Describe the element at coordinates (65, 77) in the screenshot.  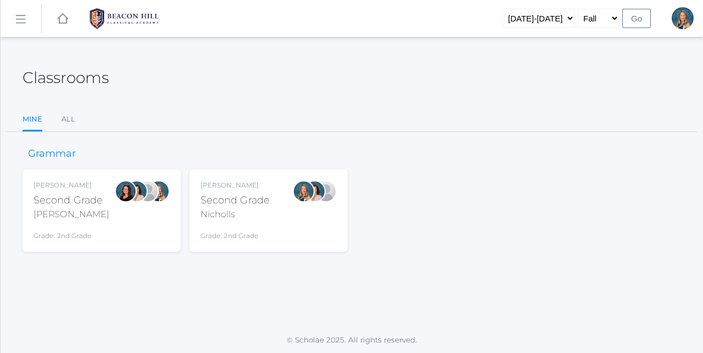
I see `h2: Classrooms` at that location.